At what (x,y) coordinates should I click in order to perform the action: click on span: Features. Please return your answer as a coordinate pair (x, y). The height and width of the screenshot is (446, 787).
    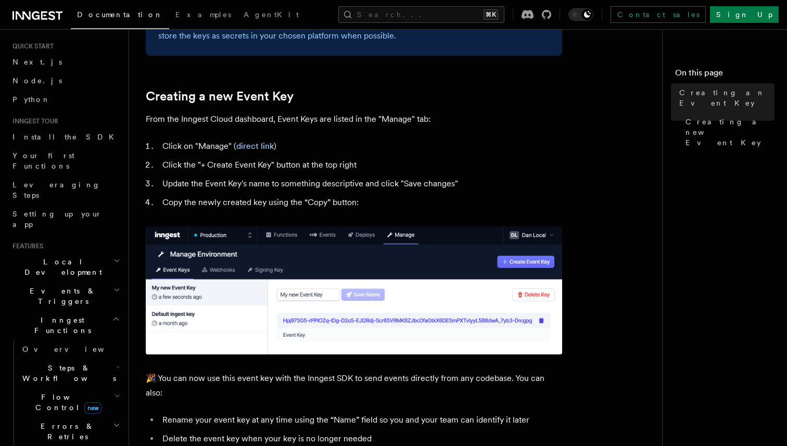
    Looking at the image, I should click on (25, 246).